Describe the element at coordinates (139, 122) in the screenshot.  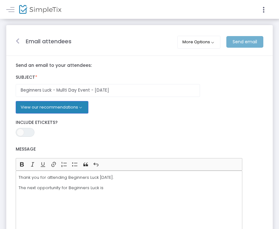
I see `label: Include Etickets?` at that location.